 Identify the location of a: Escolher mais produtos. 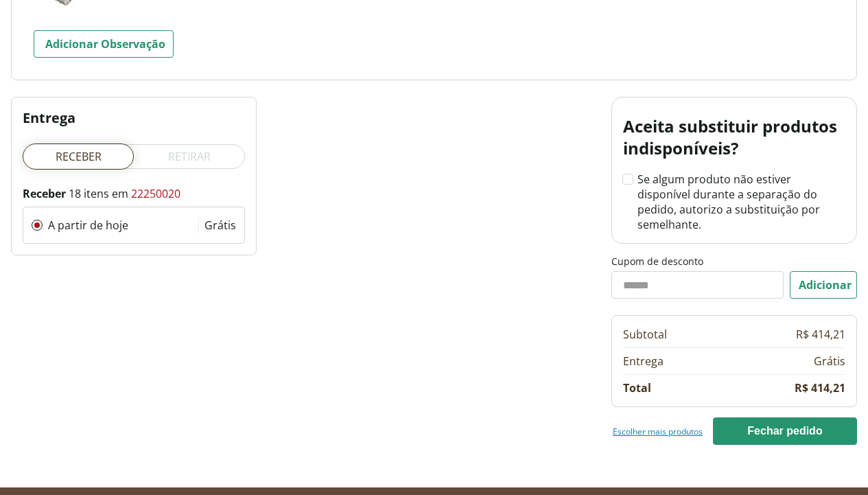
(657, 431).